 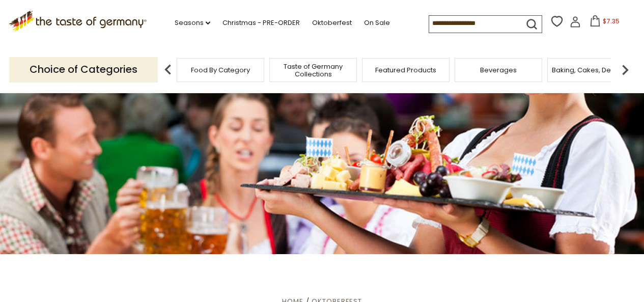 I want to click on p: Choice of Categories, so click(x=84, y=69).